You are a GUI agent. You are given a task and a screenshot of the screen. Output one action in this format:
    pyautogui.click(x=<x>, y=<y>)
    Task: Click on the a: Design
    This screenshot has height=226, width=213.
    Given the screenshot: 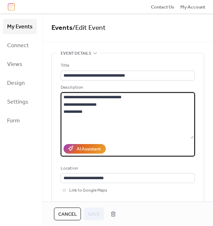 What is the action you would take?
    pyautogui.click(x=20, y=83)
    